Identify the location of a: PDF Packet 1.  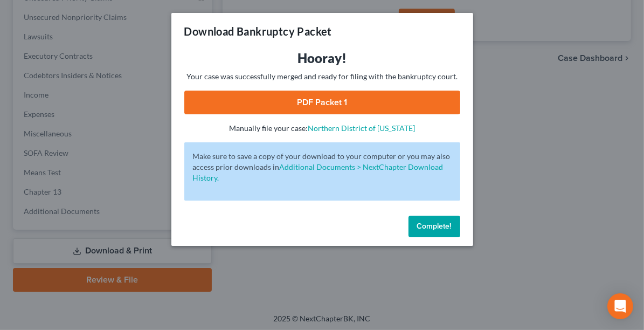
(322, 103).